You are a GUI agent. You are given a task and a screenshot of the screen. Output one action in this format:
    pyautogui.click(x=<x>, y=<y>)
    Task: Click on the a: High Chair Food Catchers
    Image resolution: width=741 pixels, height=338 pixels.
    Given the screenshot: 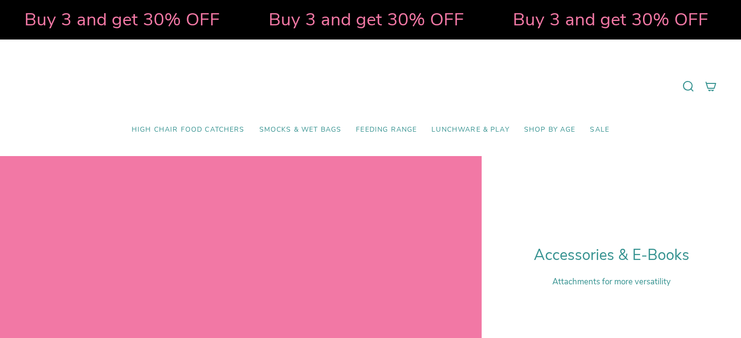 What is the action you would take?
    pyautogui.click(x=188, y=130)
    